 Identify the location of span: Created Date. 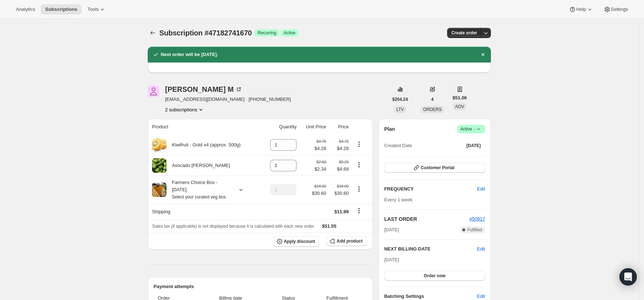
(398, 146).